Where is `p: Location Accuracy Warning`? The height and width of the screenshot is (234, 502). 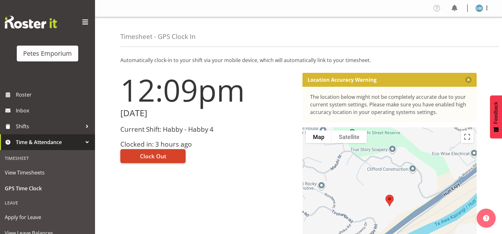 p: Location Accuracy Warning is located at coordinates (342, 80).